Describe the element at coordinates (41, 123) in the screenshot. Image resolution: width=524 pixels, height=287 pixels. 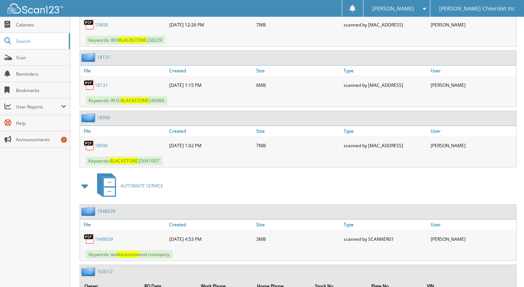
I see `span: Help` at that location.